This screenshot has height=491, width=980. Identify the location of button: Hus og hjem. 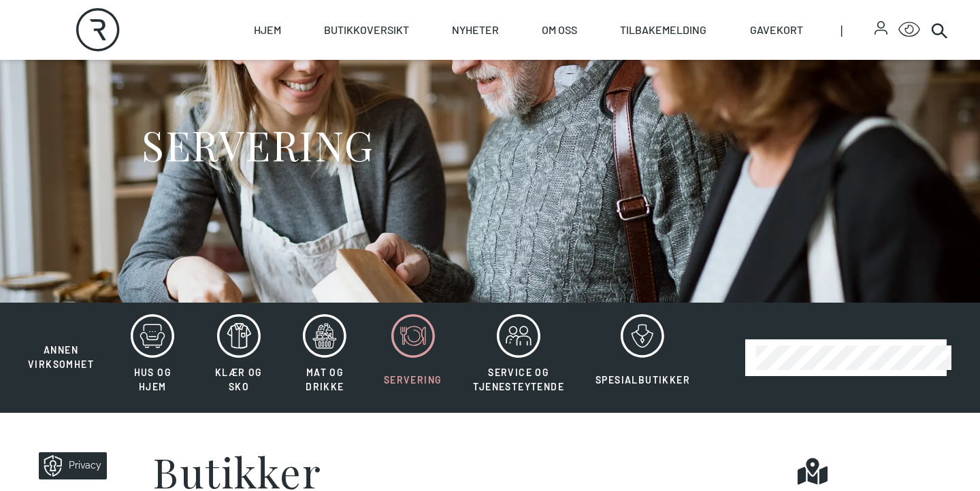
(152, 358).